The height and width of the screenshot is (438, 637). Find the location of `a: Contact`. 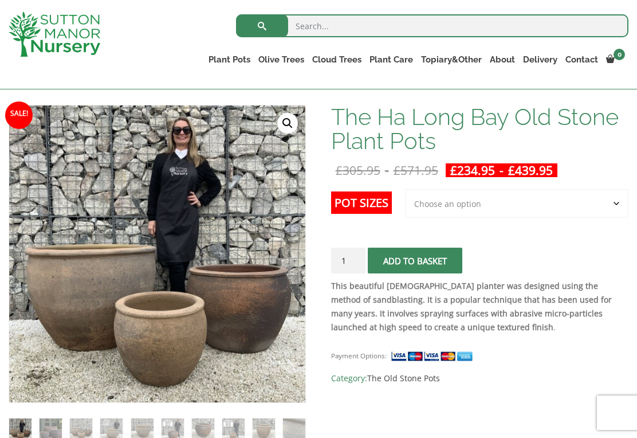

a: Contact is located at coordinates (581, 60).